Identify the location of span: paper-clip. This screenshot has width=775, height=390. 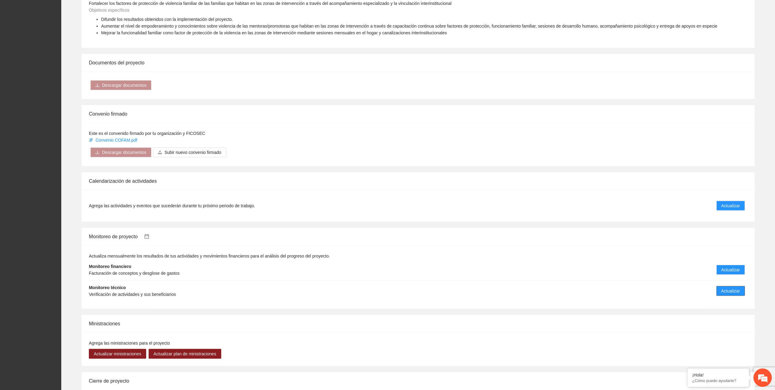
(91, 140).